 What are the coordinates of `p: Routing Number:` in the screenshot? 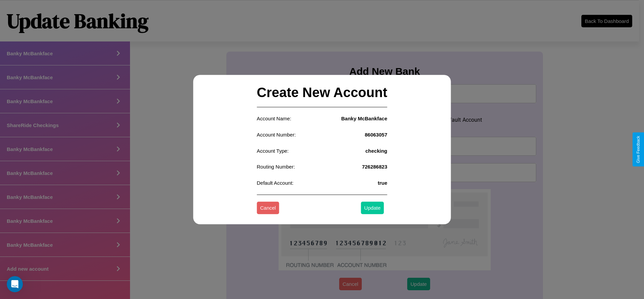 It's located at (276, 167).